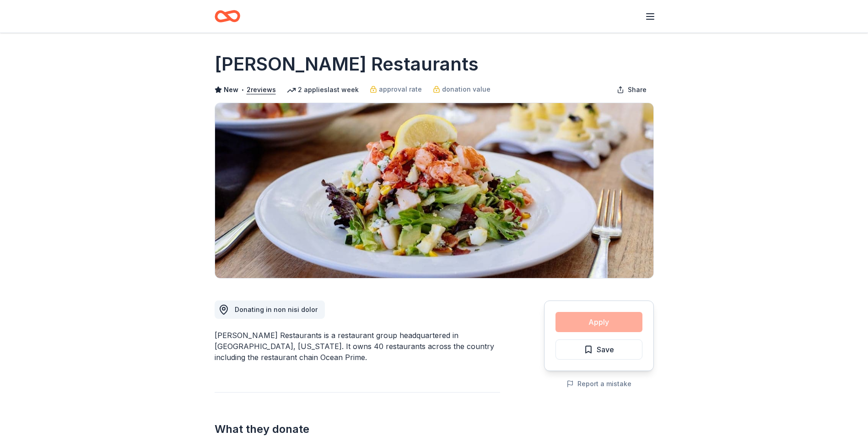 The image size is (868, 437). I want to click on span: New, so click(231, 90).